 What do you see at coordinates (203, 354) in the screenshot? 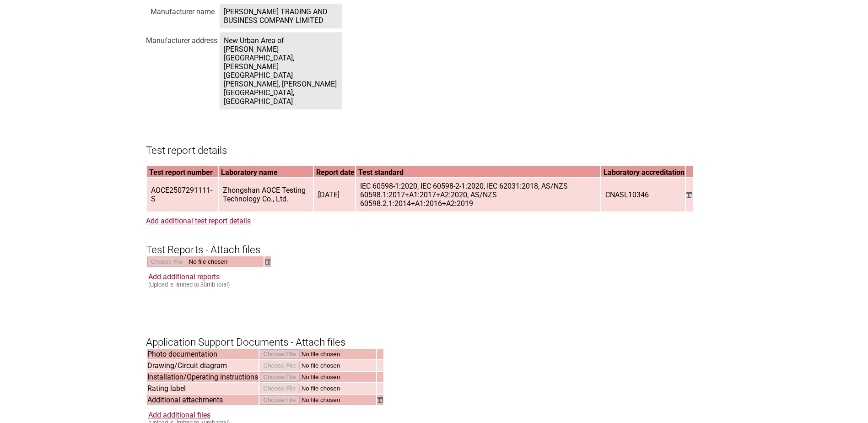
I see `td: Photo documentation` at bounding box center [203, 354].